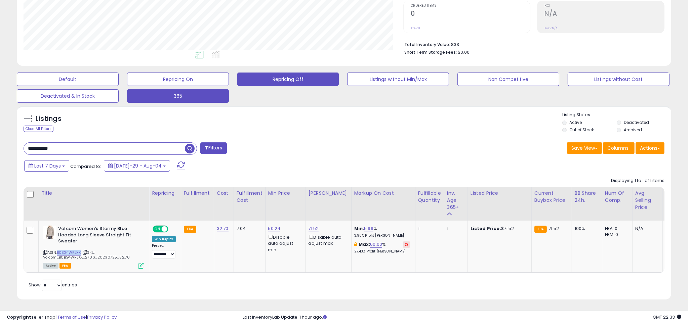 The image size is (688, 324). Describe the element at coordinates (165, 193) in the screenshot. I see `div: Repricing` at that location.